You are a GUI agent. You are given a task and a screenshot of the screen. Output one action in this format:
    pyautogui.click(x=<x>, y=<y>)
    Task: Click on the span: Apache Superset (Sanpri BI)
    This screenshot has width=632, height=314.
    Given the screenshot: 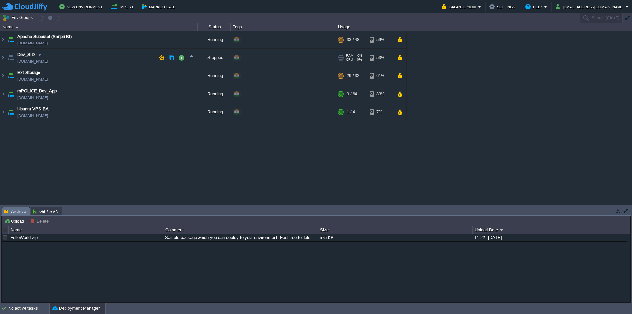 What is the action you would take?
    pyautogui.click(x=44, y=37)
    